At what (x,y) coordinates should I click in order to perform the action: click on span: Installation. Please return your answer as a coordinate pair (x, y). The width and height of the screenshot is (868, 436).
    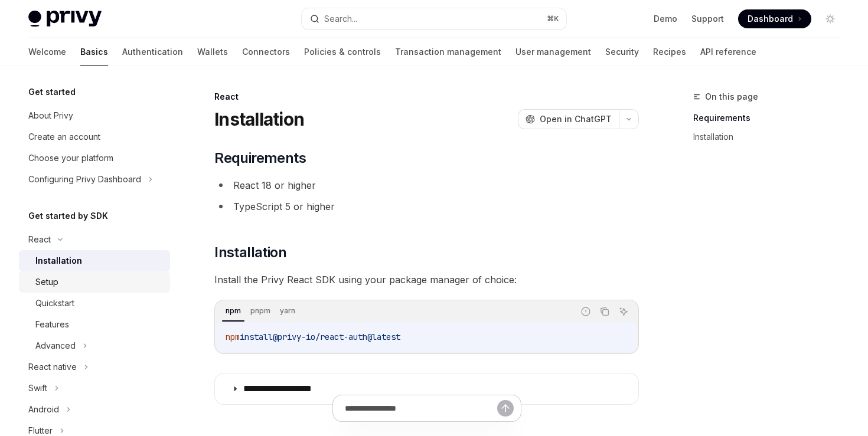
    Looking at the image, I should click on (251, 253).